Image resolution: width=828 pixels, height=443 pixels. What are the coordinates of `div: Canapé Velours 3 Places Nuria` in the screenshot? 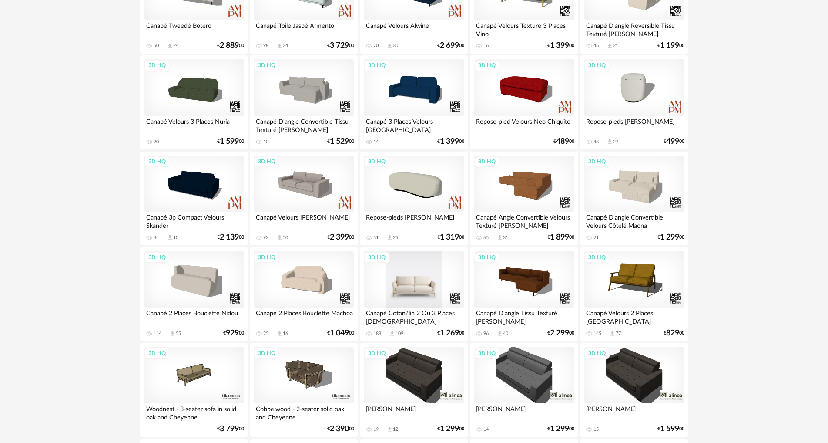 It's located at (194, 125).